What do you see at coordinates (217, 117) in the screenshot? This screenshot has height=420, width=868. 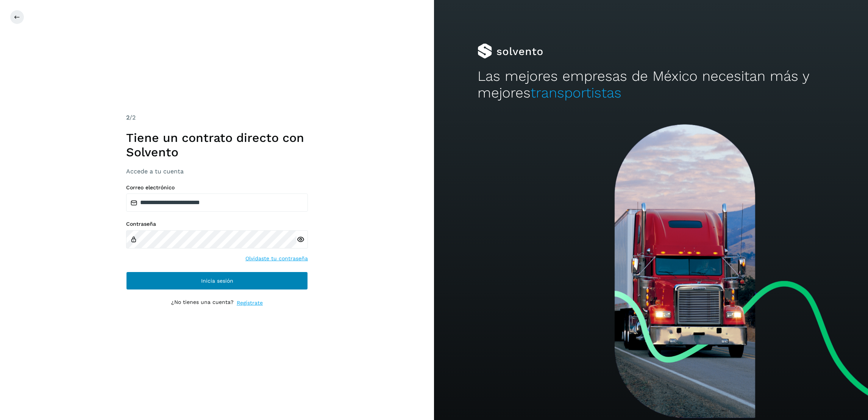 I see `div: /2` at bounding box center [217, 117].